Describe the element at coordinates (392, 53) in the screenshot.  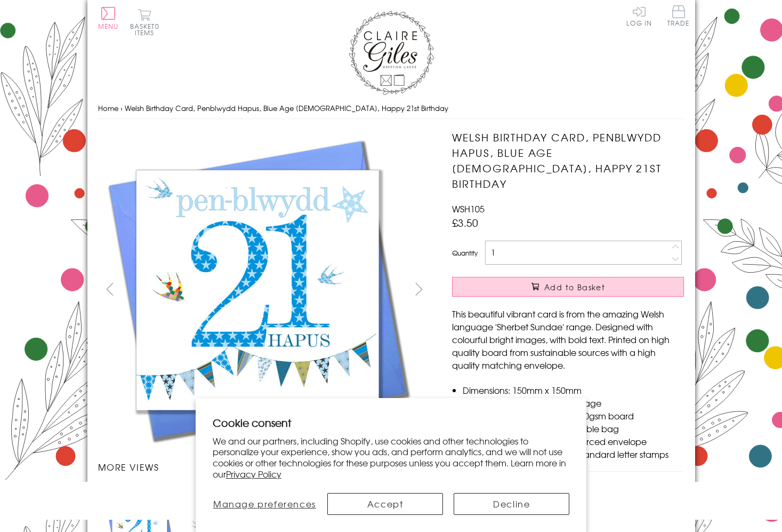
I see `img: Claire Giles Greetings Cards` at that location.